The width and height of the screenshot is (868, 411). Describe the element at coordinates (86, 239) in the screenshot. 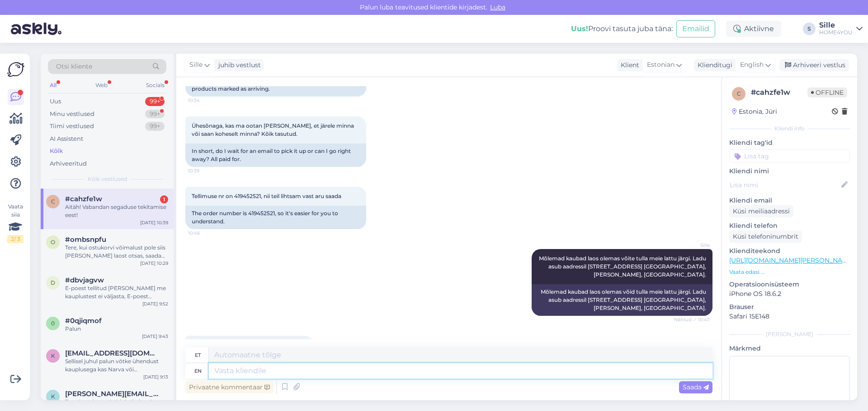

I see `span: #ombsnpfu` at that location.